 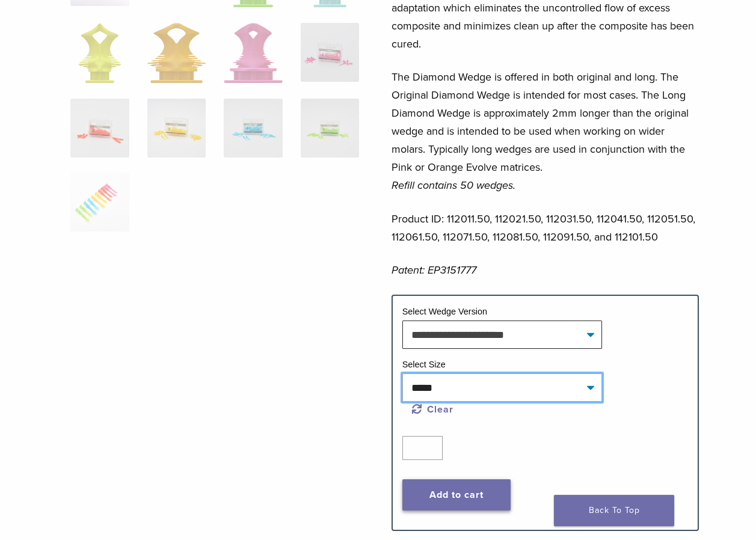 What do you see at coordinates (444, 312) in the screenshot?
I see `label: Select Wedge Version` at bounding box center [444, 312].